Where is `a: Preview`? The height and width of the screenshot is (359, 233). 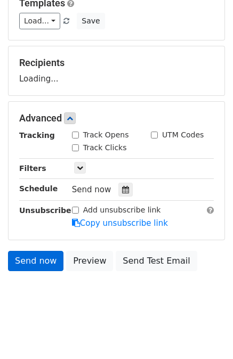
a: Preview is located at coordinates (89, 261).